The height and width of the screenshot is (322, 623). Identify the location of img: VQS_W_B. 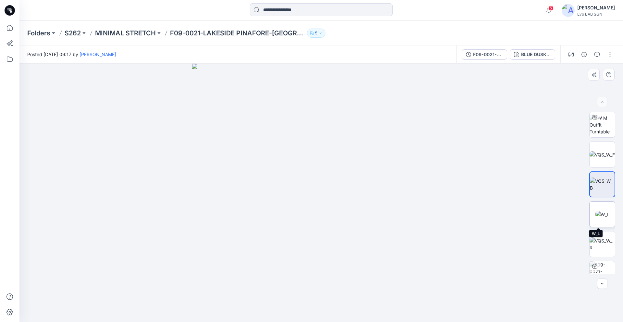
(602, 184).